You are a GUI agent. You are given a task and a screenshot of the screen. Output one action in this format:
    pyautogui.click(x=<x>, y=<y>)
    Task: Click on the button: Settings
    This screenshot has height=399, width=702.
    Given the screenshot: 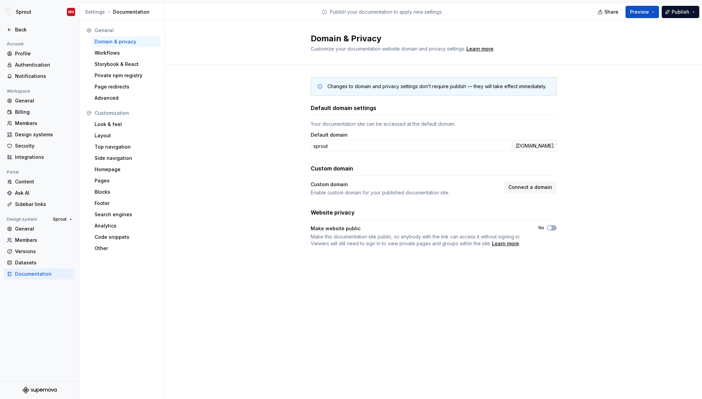 What is the action you would take?
    pyautogui.click(x=95, y=12)
    